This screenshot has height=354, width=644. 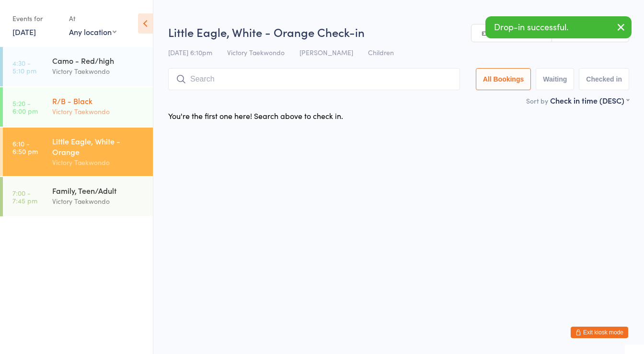 What do you see at coordinates (604, 79) in the screenshot?
I see `button: Checked in` at bounding box center [604, 79].